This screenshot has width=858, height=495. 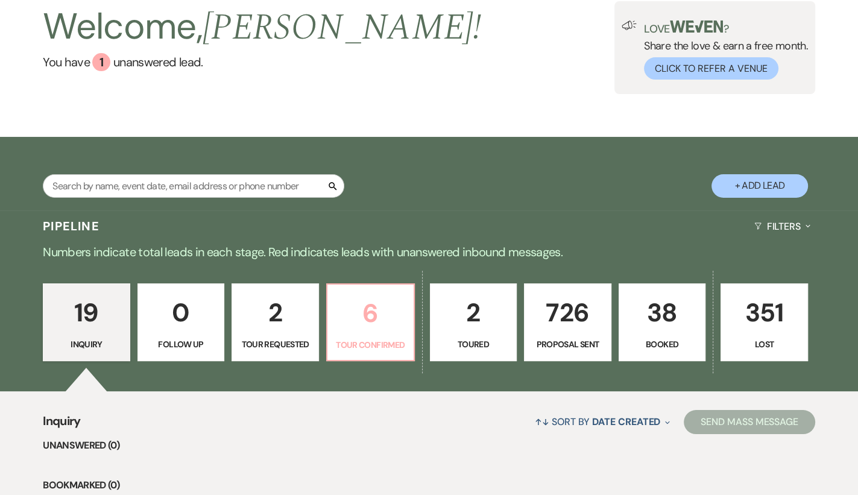 What do you see at coordinates (662, 312) in the screenshot?
I see `p: 38` at bounding box center [662, 312].